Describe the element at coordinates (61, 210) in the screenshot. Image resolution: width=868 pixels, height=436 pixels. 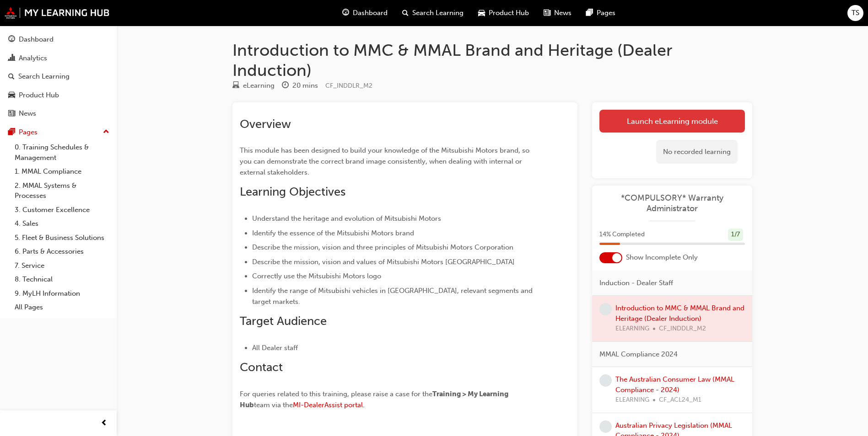
I see `a: 3. Customer Excellence` at that location.